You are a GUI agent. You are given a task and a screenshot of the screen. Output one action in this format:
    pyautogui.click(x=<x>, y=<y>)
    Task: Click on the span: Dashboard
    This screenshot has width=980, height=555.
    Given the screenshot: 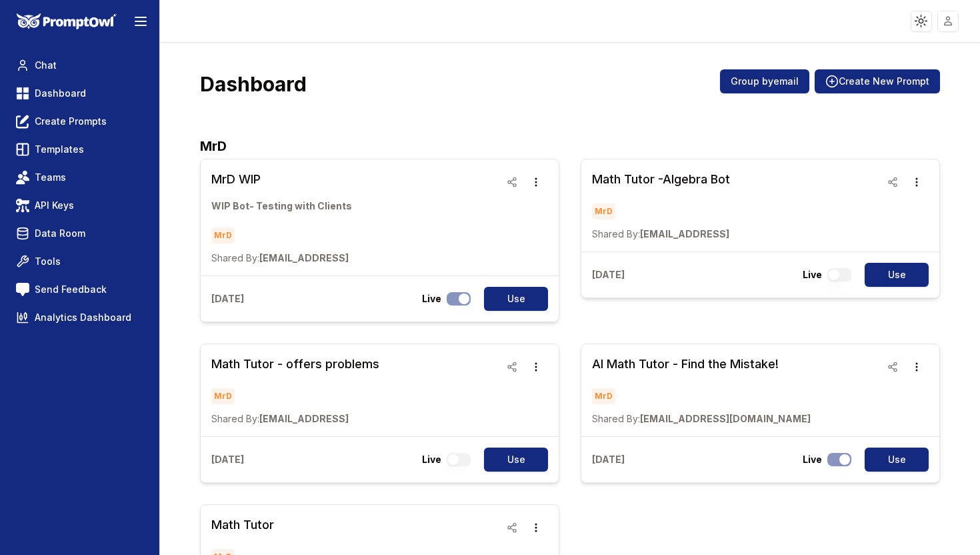 What is the action you would take?
    pyautogui.click(x=60, y=93)
    